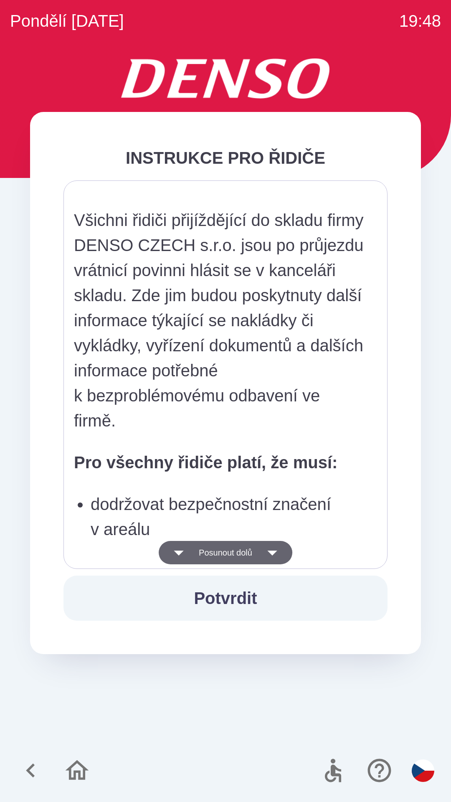 This screenshot has height=802, width=451. Describe the element at coordinates (226, 158) in the screenshot. I see `div: INSTRUKCE PRO ŘIDIČE` at that location.